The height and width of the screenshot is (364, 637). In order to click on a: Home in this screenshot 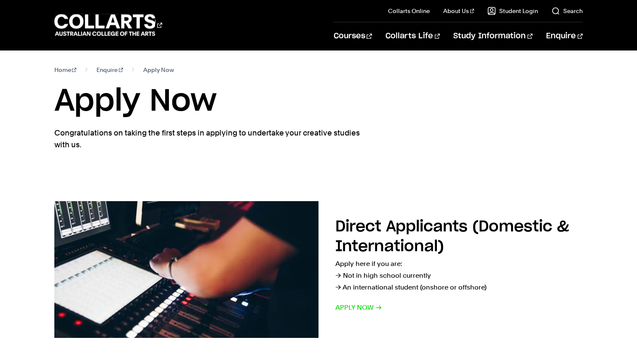, I will do `click(66, 70)`.